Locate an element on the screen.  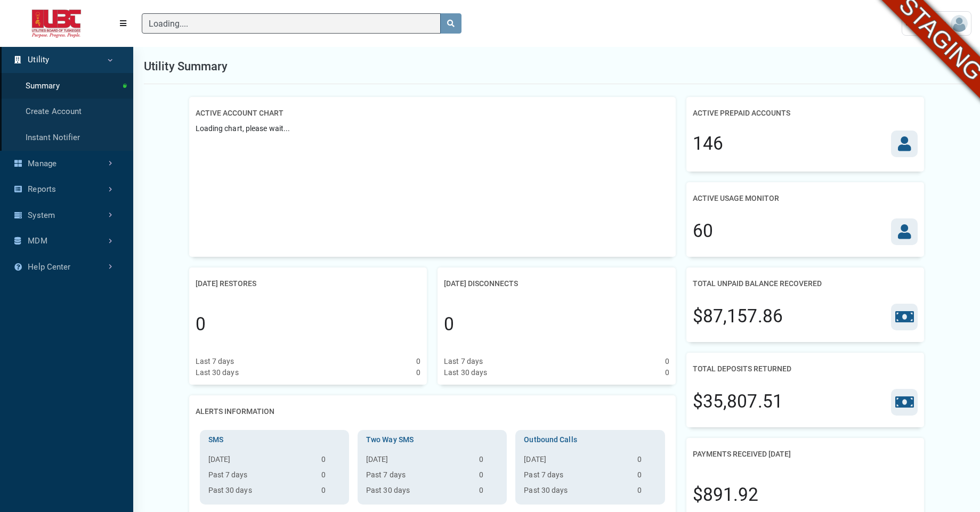
span: User Settings is located at coordinates (928, 24).